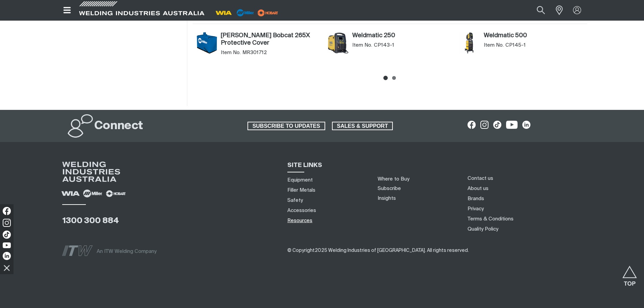  I want to click on img: Facebook, so click(6, 211).